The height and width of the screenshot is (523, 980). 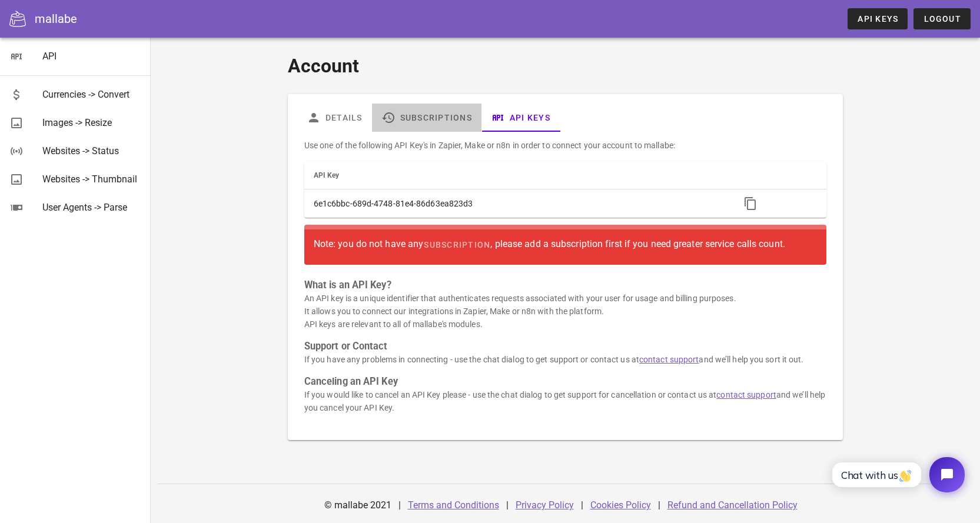 I want to click on p: If you have any problems in connecting - use the chat dialog to get support or contact us at and ..., so click(x=566, y=359).